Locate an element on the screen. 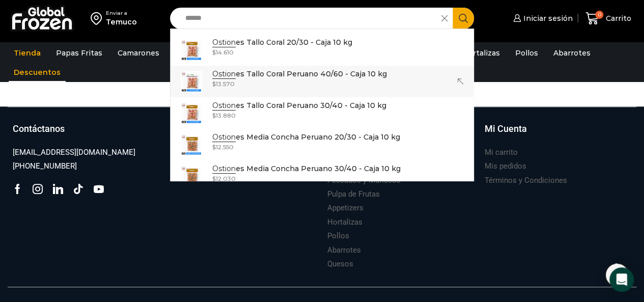  bdi: 12.030 is located at coordinates (224, 179).